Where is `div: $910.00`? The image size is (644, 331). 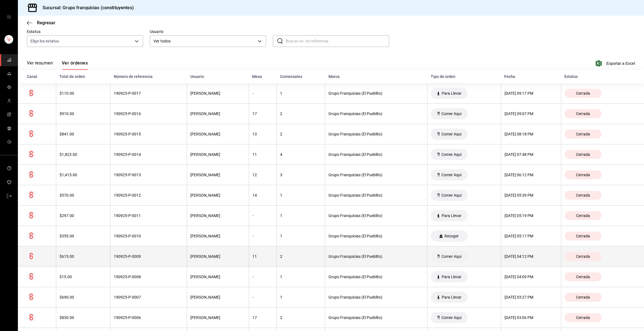 div: $910.00 is located at coordinates (83, 114).